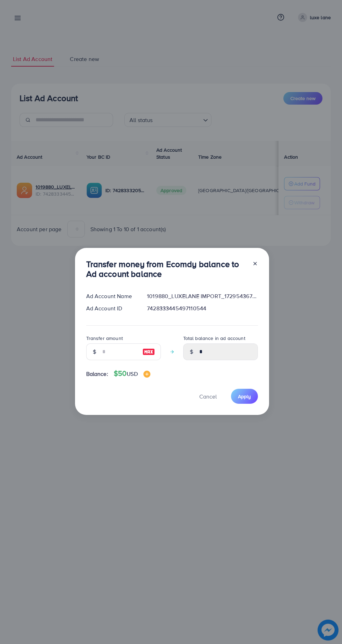 The width and height of the screenshot is (342, 644). What do you see at coordinates (132, 373) in the screenshot?
I see `h4: $50` at bounding box center [132, 373].